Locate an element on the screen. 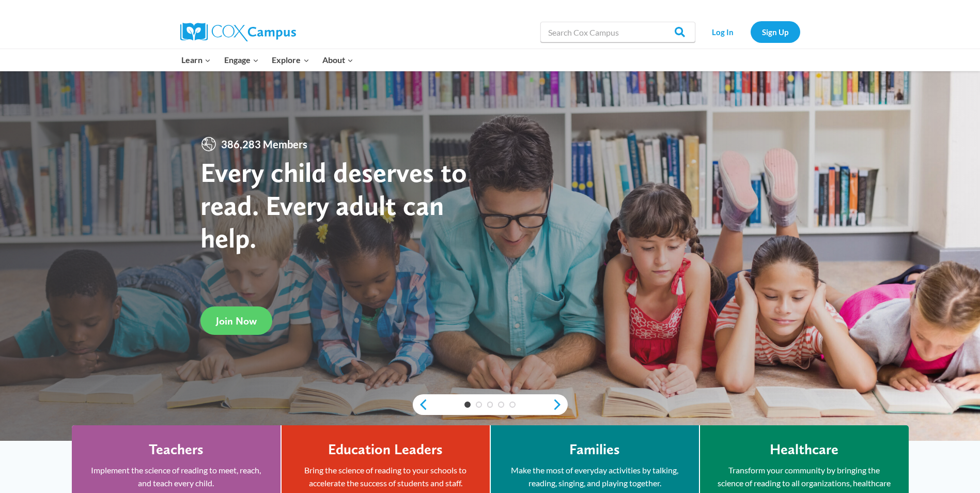  span: Learn is located at coordinates (196, 60).